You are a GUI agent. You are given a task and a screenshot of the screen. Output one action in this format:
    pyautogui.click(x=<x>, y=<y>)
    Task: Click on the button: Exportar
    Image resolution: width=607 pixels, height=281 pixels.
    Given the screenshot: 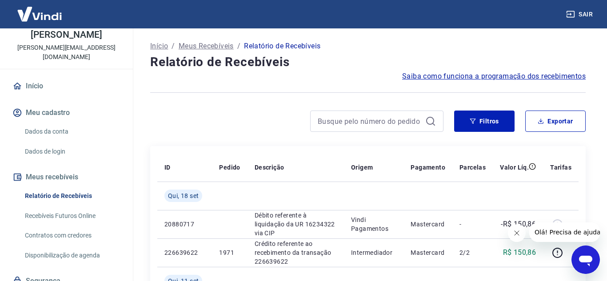 What is the action you would take?
    pyautogui.click(x=555, y=121)
    